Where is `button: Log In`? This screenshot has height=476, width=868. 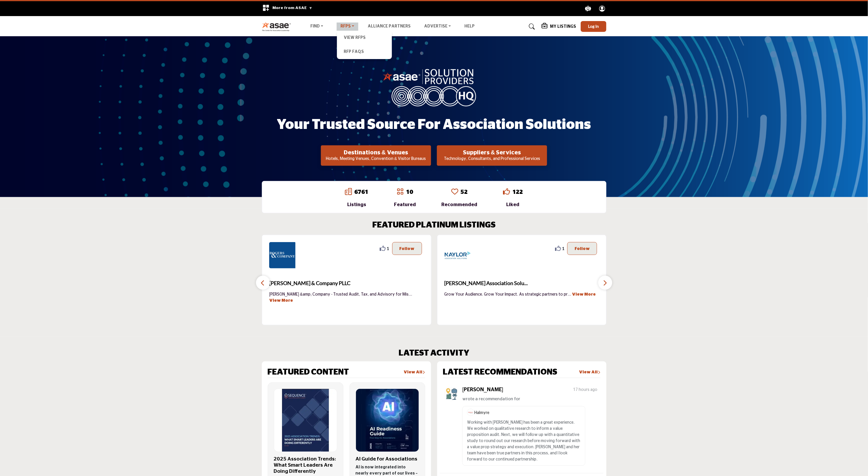
button: Log In is located at coordinates (594, 27).